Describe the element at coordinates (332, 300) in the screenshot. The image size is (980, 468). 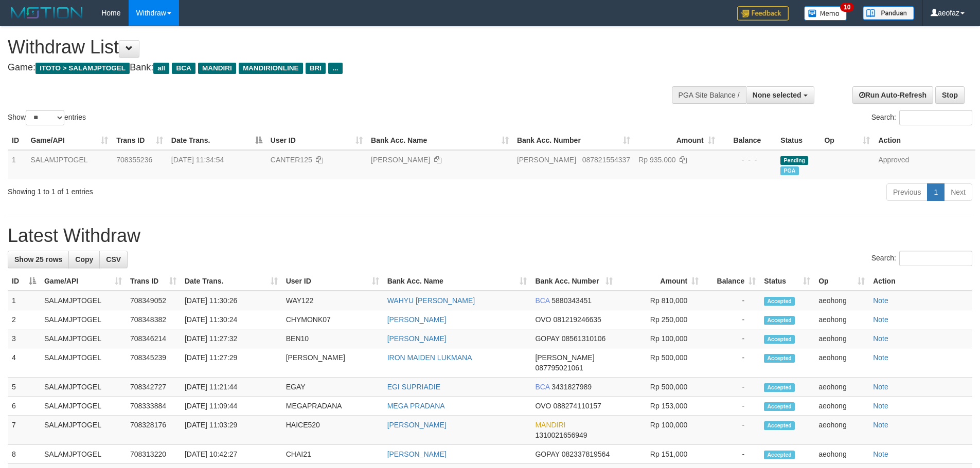
I see `td: WAY122` at that location.